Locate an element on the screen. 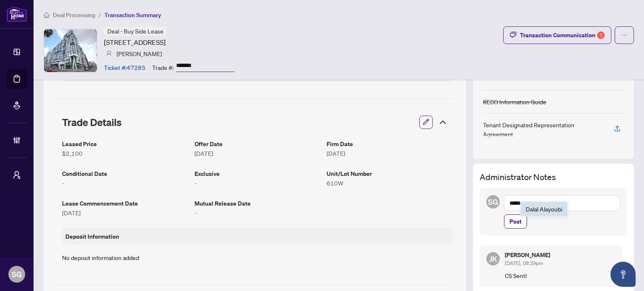 The image size is (644, 291). article: Offer Date is located at coordinates (257, 144).